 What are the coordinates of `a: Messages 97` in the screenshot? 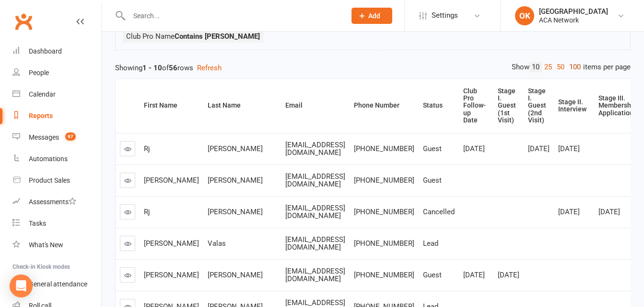 It's located at (57, 138).